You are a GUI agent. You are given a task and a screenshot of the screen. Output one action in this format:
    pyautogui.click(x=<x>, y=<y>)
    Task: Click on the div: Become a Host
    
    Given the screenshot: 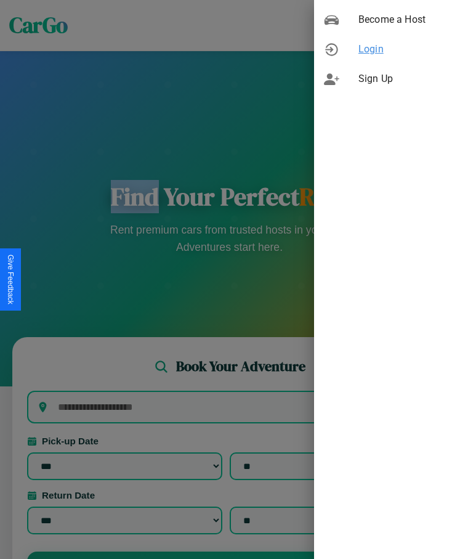 What is the action you would take?
    pyautogui.click(x=391, y=20)
    